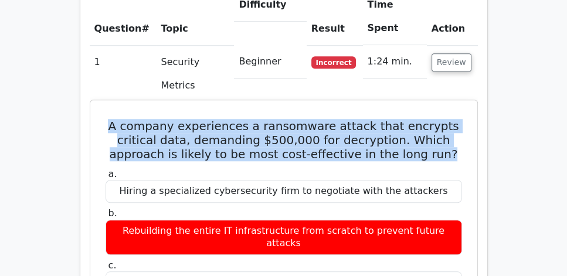 Image resolution: width=567 pixels, height=276 pixels. Describe the element at coordinates (113, 265) in the screenshot. I see `span: c.` at that location.